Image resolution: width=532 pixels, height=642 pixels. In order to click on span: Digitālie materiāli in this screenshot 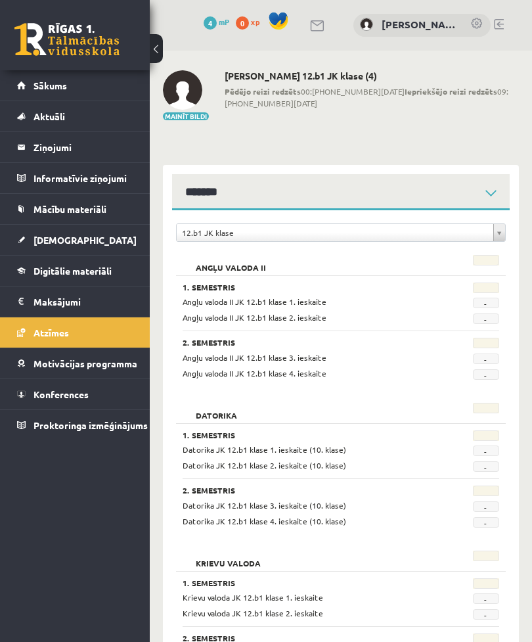, I will do `click(72, 271)`.